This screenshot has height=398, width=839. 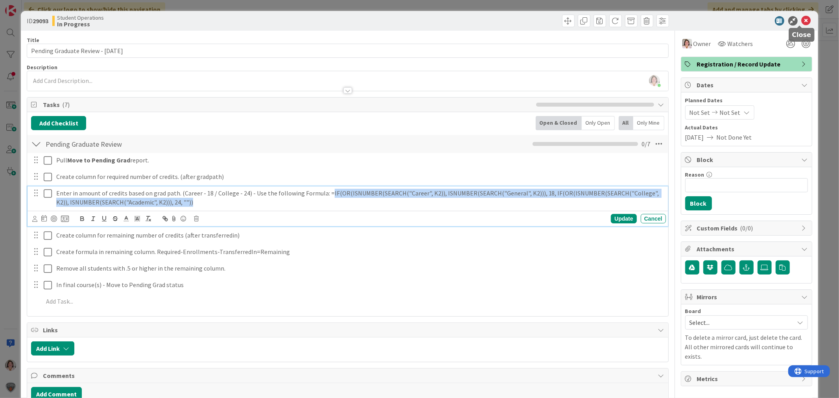 I want to click on span: Comments, so click(x=348, y=376).